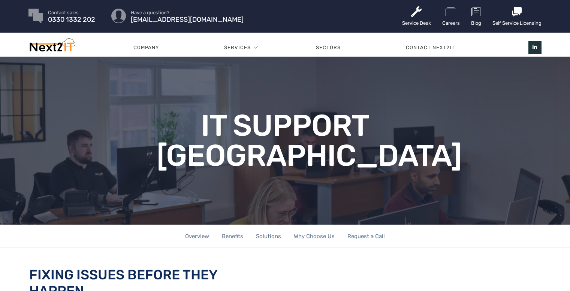 The height and width of the screenshot is (291, 570). What do you see at coordinates (314, 236) in the screenshot?
I see `a: Why Choose Us` at bounding box center [314, 236].